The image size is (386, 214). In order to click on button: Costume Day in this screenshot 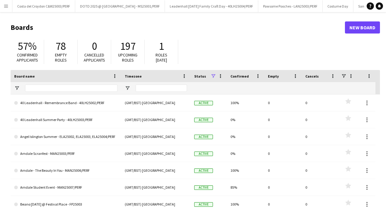, I will do `click(338, 6)`.